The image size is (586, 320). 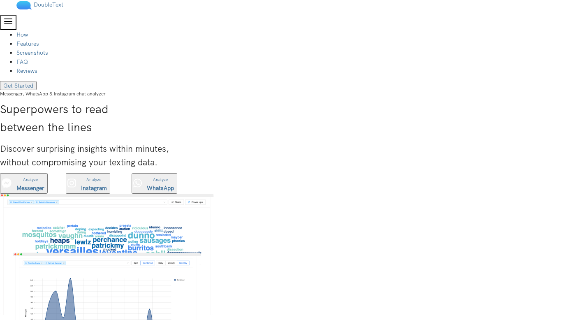 What do you see at coordinates (88, 183) in the screenshot?
I see `button: Analyze Instagram` at bounding box center [88, 183].